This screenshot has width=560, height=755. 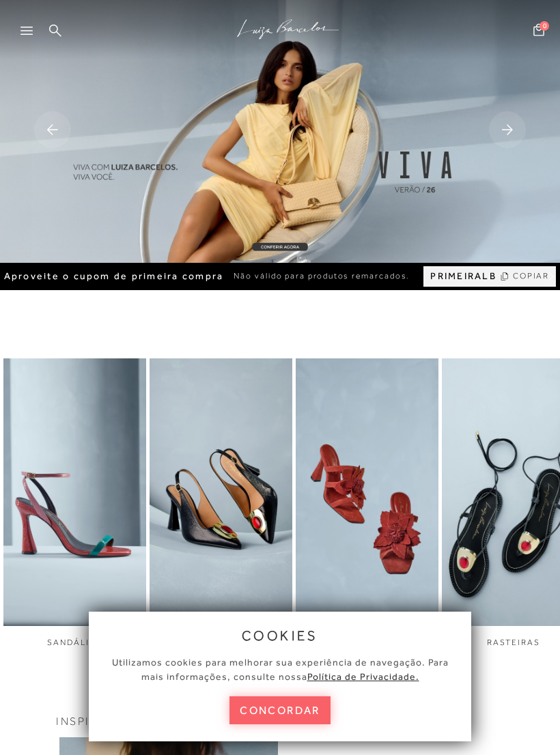 What do you see at coordinates (544, 26) in the screenshot?
I see `span: 0` at bounding box center [544, 26].